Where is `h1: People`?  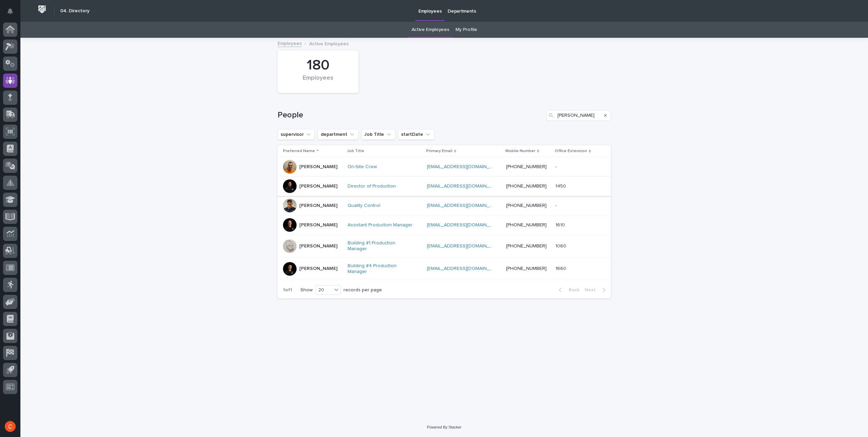 h1: People is located at coordinates (411, 115).